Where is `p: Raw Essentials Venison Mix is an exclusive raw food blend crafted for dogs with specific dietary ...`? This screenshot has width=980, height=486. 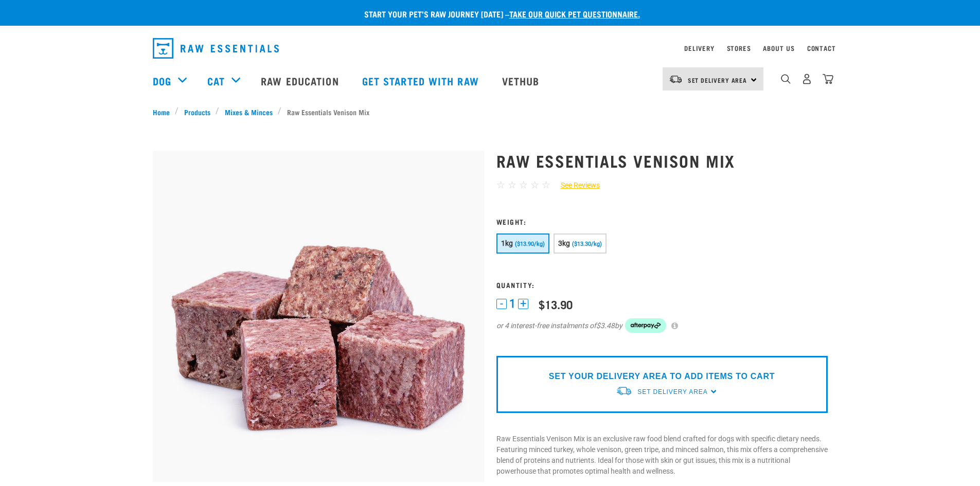 p: Raw Essentials Venison Mix is an exclusive raw food blend crafted for dogs with specific dietary ... is located at coordinates (662, 455).